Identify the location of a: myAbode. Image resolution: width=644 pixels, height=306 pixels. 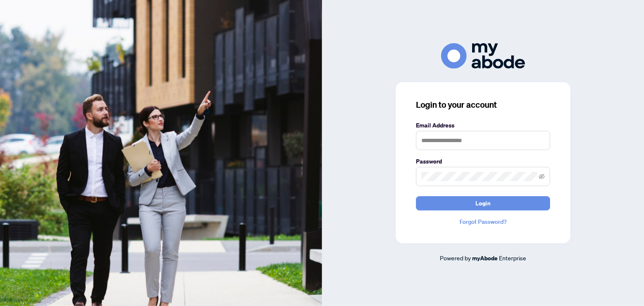
(485, 258).